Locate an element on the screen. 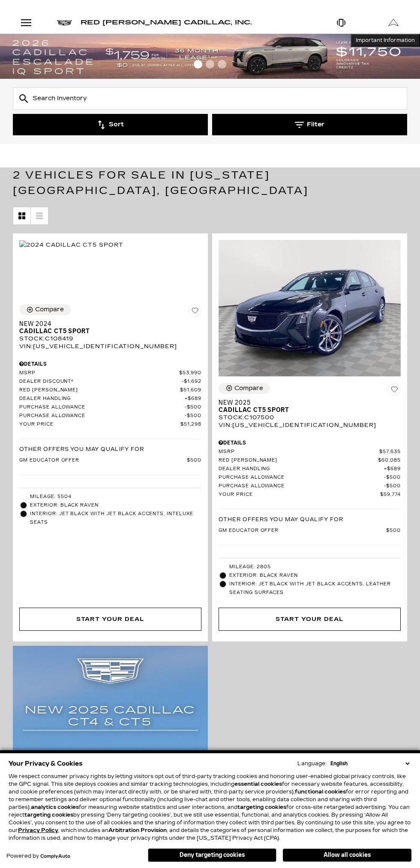 The width and height of the screenshot is (420, 868). strong: analytics cookies is located at coordinates (55, 807).